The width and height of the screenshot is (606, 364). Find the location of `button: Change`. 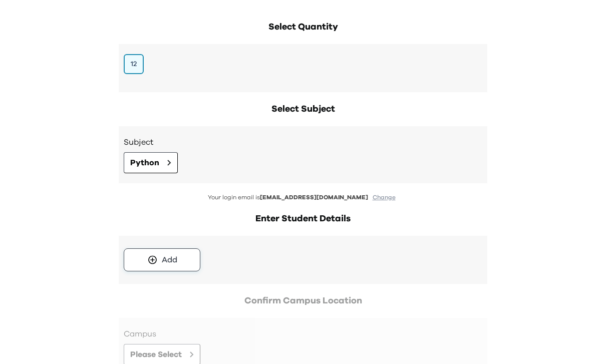

button: Change is located at coordinates (384, 197).